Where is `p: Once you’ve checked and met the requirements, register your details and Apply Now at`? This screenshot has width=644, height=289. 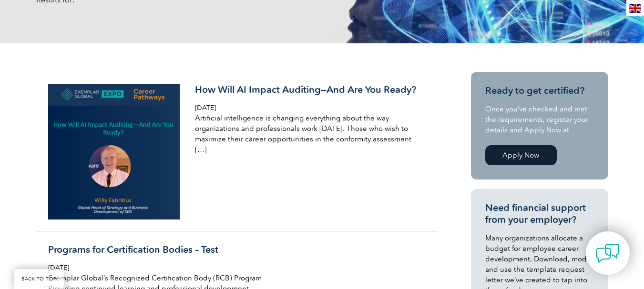 p: Once you’ve checked and met the requirements, register your details and Apply Now at is located at coordinates (540, 120).